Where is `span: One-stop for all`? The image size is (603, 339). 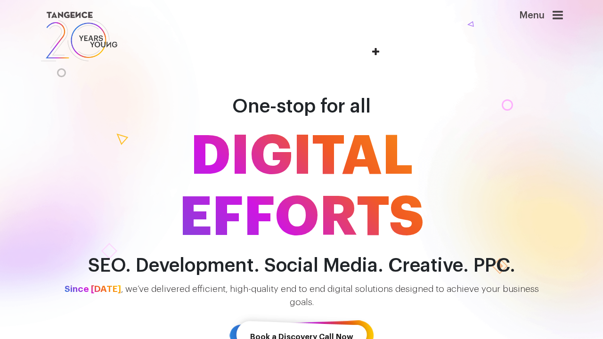 span: One-stop for all is located at coordinates (302, 107).